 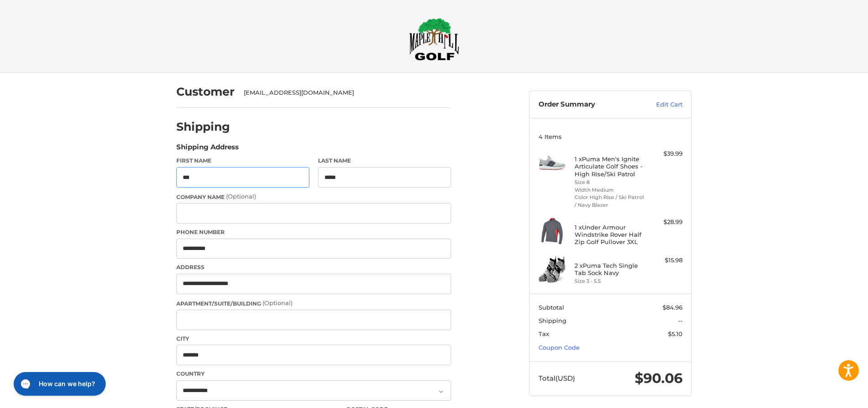 What do you see at coordinates (434, 39) in the screenshot?
I see `img: Maple Hill Golf` at bounding box center [434, 39].